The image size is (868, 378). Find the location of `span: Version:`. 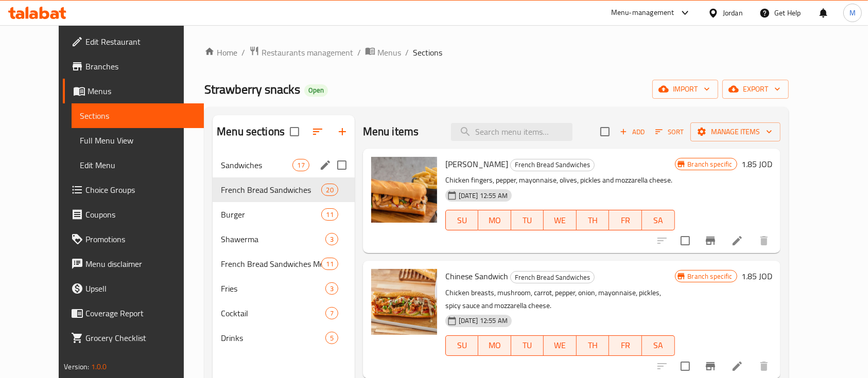

span: Version: is located at coordinates (76, 367).